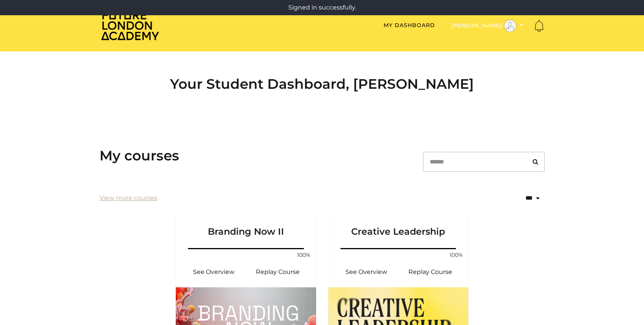  What do you see at coordinates (399, 230) in the screenshot?
I see `a: Creative Leadership` at bounding box center [399, 230].